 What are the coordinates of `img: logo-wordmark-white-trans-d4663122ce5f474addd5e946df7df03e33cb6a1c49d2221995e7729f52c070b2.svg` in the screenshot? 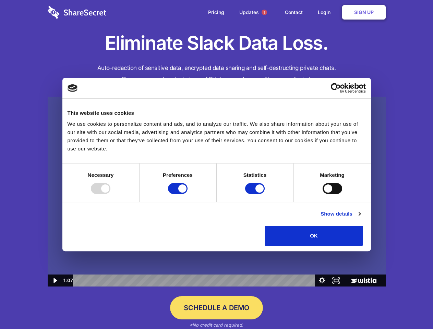 It's located at (77, 12).